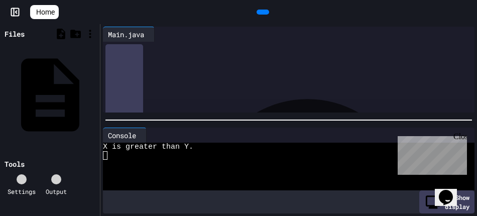 The width and height of the screenshot is (477, 216). Describe the element at coordinates (15, 164) in the screenshot. I see `div: Tools` at that location.